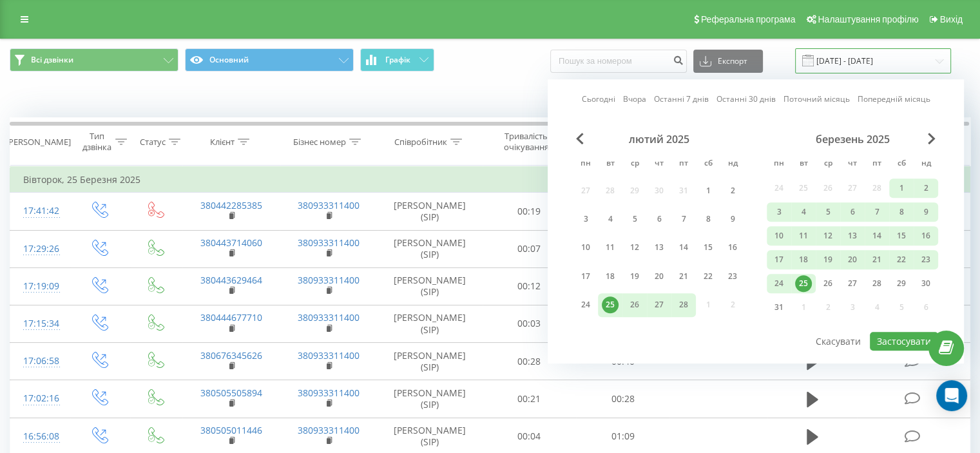 The image size is (980, 453). I want to click on div: пт 7 бер 2025 р., so click(877, 212).